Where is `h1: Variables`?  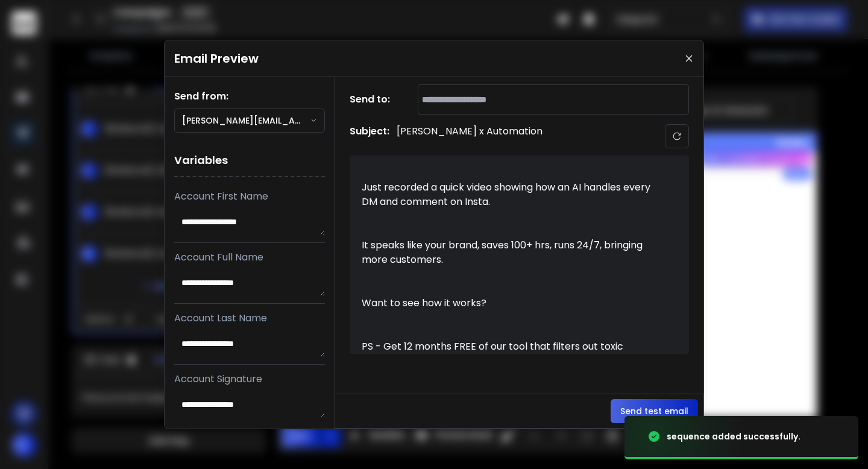 h1: Variables is located at coordinates (250, 161).